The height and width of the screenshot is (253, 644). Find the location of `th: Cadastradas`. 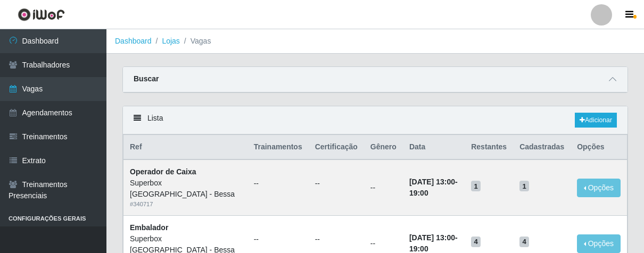

th: Cadastradas is located at coordinates (542, 147).